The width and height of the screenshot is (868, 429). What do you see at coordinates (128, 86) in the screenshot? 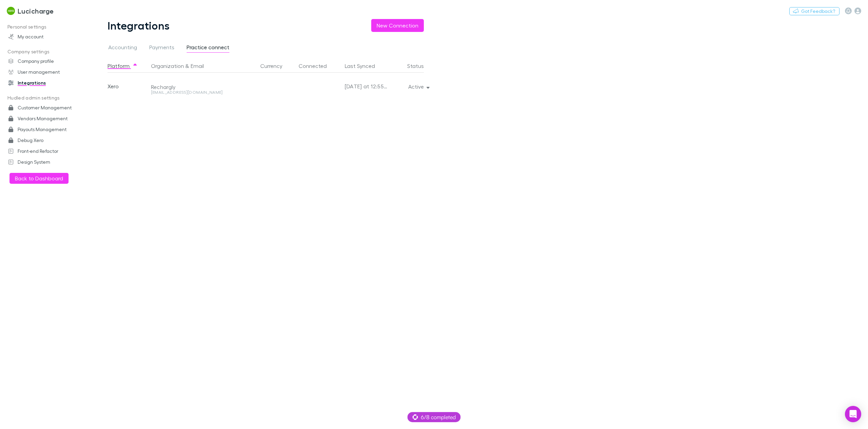
I see `div: Xero` at bounding box center [128, 86].